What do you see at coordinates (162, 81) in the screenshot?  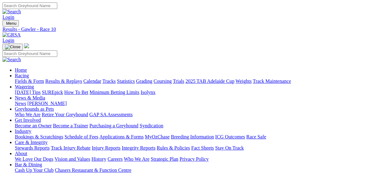 I see `a: Coursing` at bounding box center [162, 81].